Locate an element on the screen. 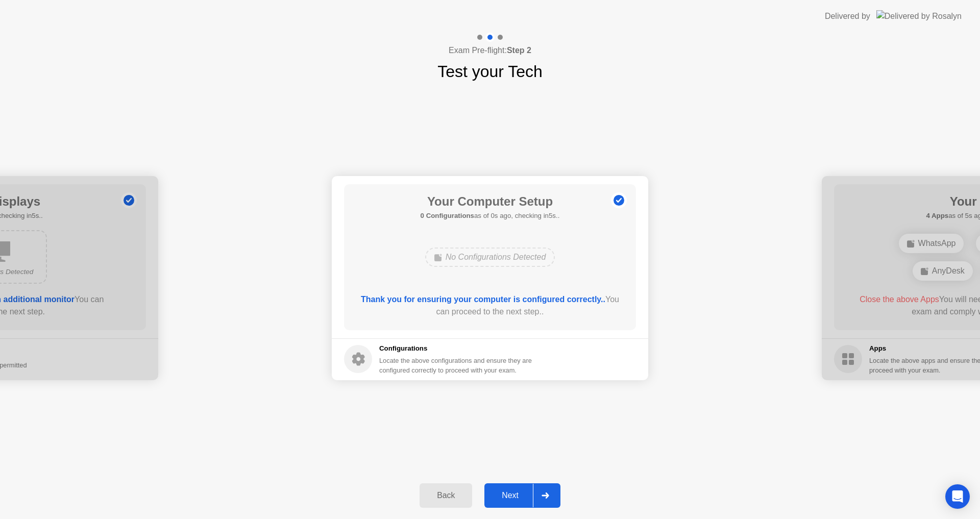 This screenshot has height=519, width=980. b: Step 2 is located at coordinates (519, 50).